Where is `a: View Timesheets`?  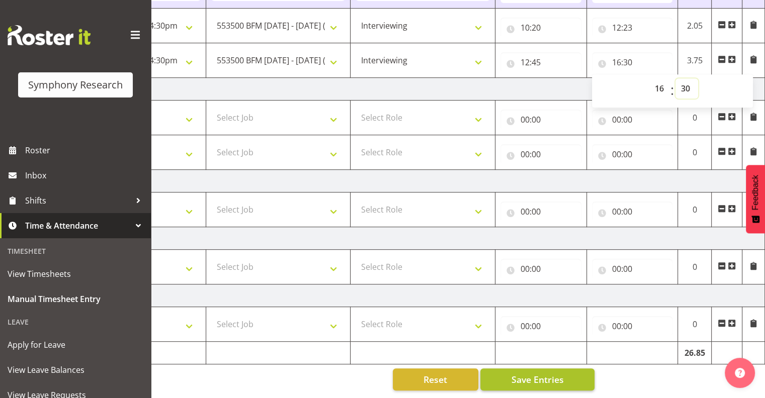
a: View Timesheets is located at coordinates (75, 274).